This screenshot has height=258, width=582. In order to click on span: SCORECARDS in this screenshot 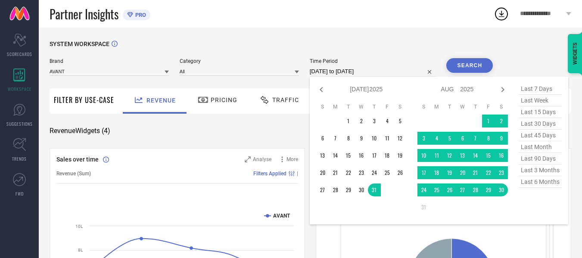, I will do `click(19, 54)`.